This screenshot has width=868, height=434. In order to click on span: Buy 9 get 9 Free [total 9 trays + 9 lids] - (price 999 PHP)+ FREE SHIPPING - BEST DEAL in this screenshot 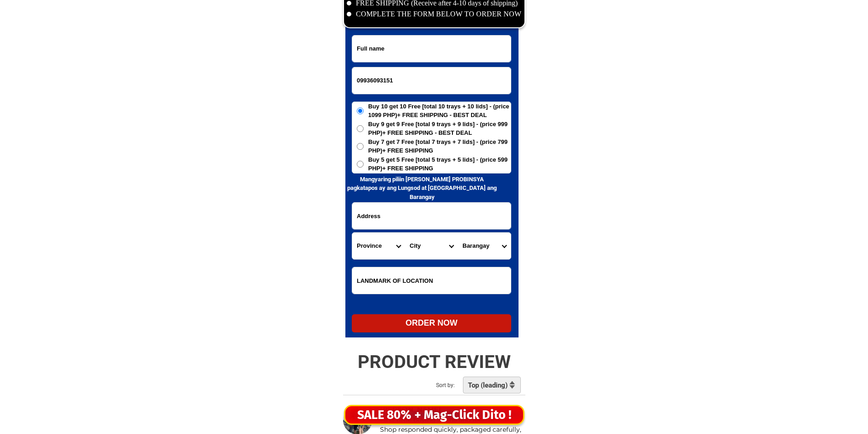, I will do `click(439, 129)`.